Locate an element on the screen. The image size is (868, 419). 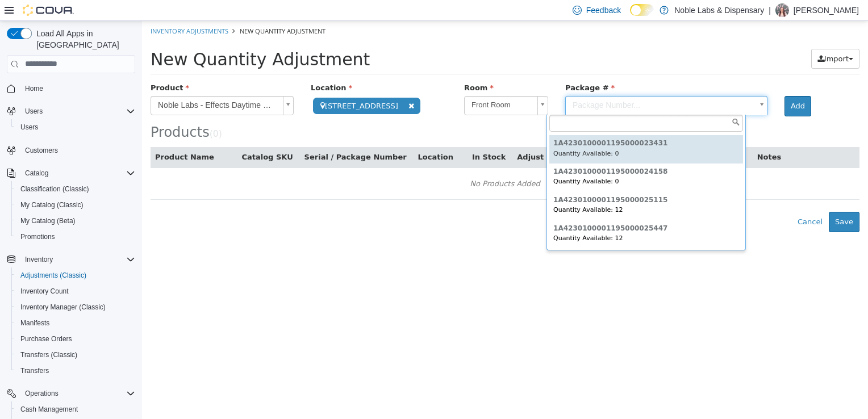
img: Cova is located at coordinates (48, 10).